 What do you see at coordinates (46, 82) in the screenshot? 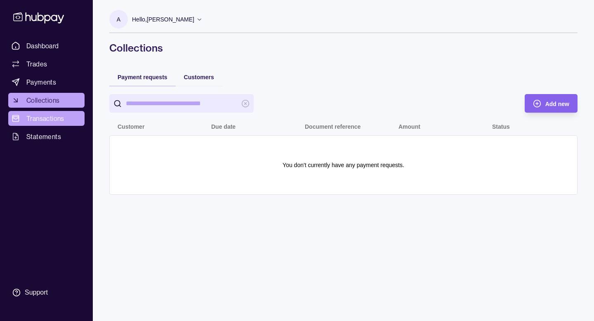
I see `a: Payments` at bounding box center [46, 82].